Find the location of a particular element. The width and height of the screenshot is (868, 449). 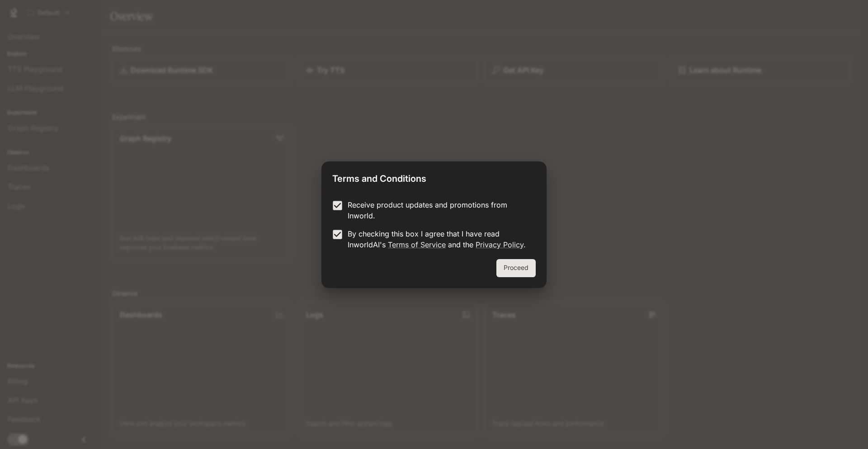

a: Terms of Service is located at coordinates (416, 245).